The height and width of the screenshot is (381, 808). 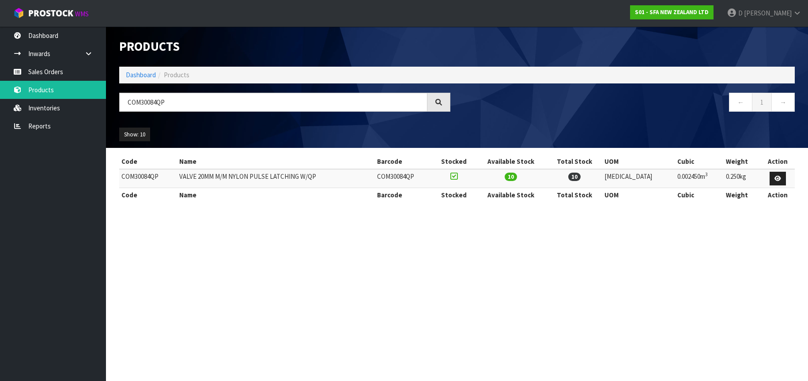 I want to click on td: VALVE 20MM M/M NYLON PULSE LATCHING W/QP, so click(x=276, y=178).